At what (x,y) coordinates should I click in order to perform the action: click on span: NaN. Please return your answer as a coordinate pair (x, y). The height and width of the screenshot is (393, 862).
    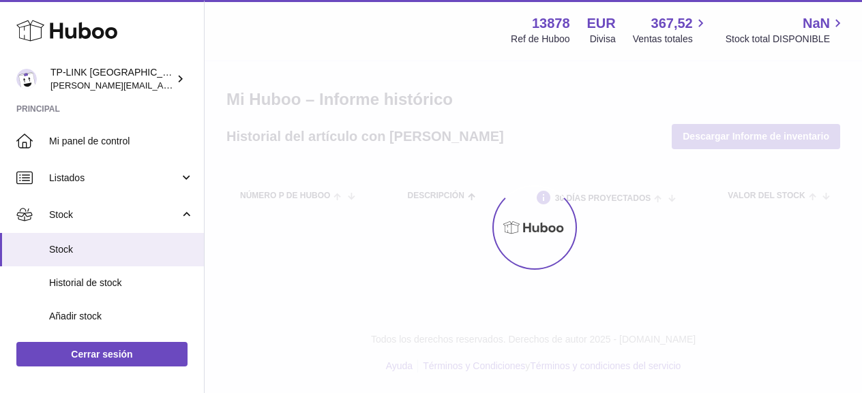
    Looking at the image, I should click on (816, 23).